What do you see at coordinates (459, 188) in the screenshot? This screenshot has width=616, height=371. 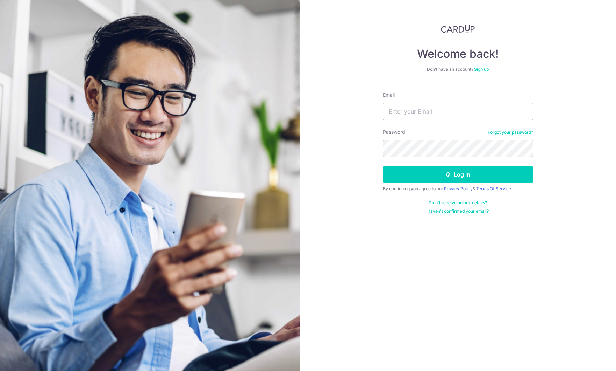 I see `a: Privacy Policy` at bounding box center [459, 188].